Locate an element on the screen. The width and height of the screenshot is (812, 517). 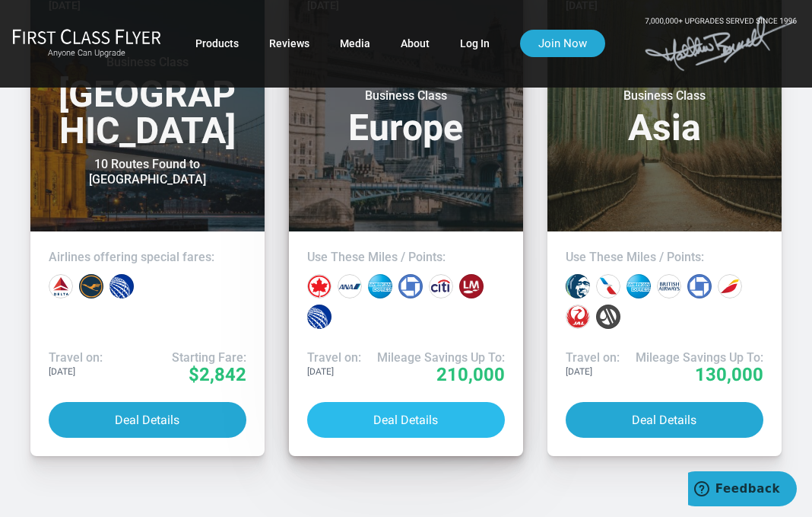
img: First Class Flyer is located at coordinates (87, 36).